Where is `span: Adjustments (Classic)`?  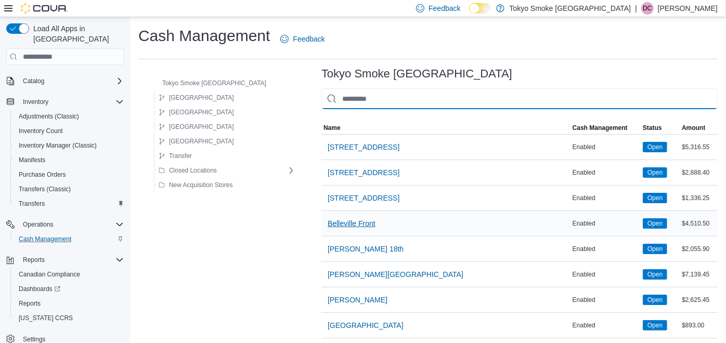
span: Adjustments (Classic) is located at coordinates (49, 116).